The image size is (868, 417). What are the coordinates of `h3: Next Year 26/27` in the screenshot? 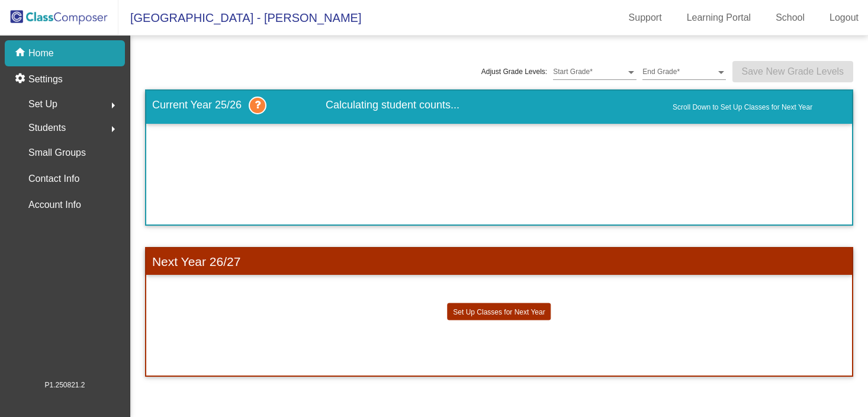 It's located at (499, 262).